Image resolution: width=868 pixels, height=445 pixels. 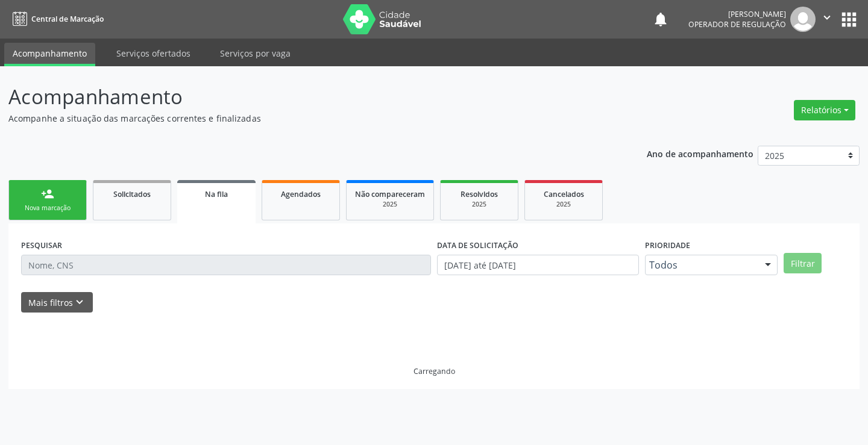 What do you see at coordinates (301, 194) in the screenshot?
I see `span: Agendados` at bounding box center [301, 194].